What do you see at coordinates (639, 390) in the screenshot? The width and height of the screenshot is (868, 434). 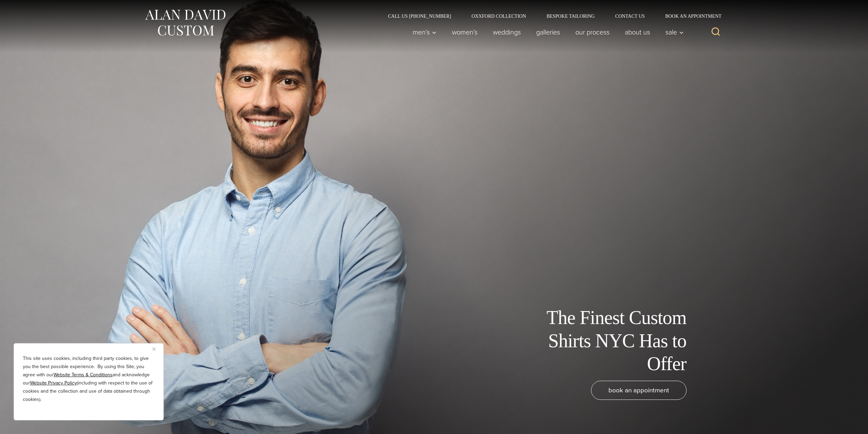 I see `a: book an appointment` at bounding box center [639, 390].